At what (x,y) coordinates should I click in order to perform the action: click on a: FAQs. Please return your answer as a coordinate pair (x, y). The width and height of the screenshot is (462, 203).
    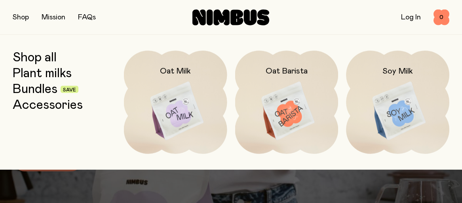
    Looking at the image, I should click on (87, 17).